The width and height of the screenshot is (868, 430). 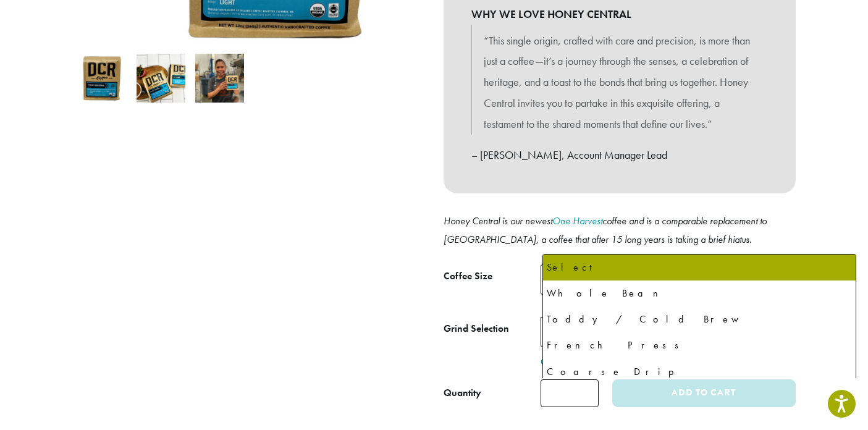 I want to click on span: Select, so click(x=668, y=331).